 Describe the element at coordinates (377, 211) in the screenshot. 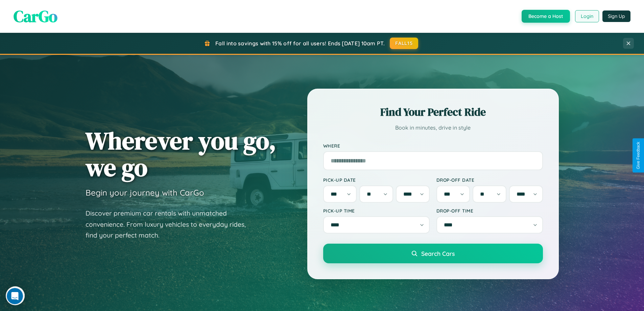

I see `label: Pick-up Time` at that location.